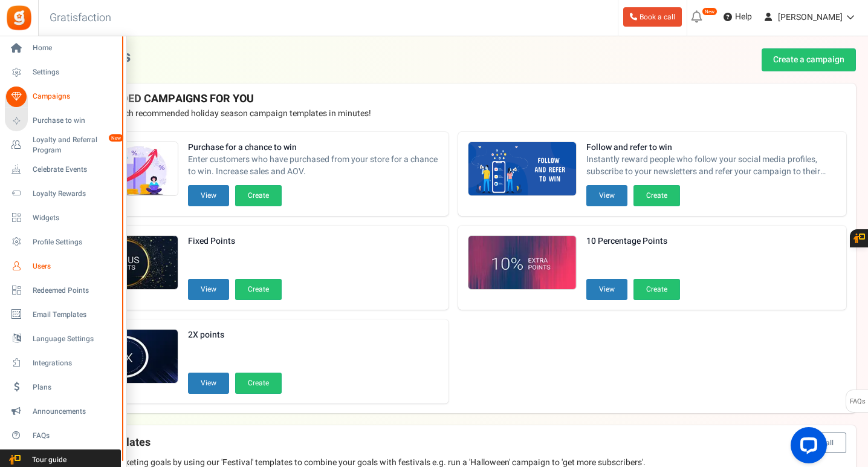  What do you see at coordinates (711, 166) in the screenshot?
I see `span: Instantly reward people who follow your social media profiles, subscribe to your newsletters and ...` at bounding box center [711, 166].